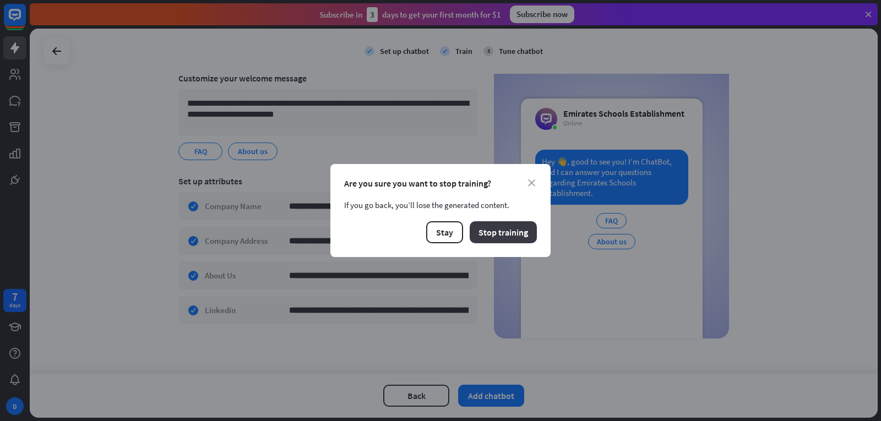 The width and height of the screenshot is (881, 421). I want to click on div: Are you sure you want to stop training?, so click(441, 183).